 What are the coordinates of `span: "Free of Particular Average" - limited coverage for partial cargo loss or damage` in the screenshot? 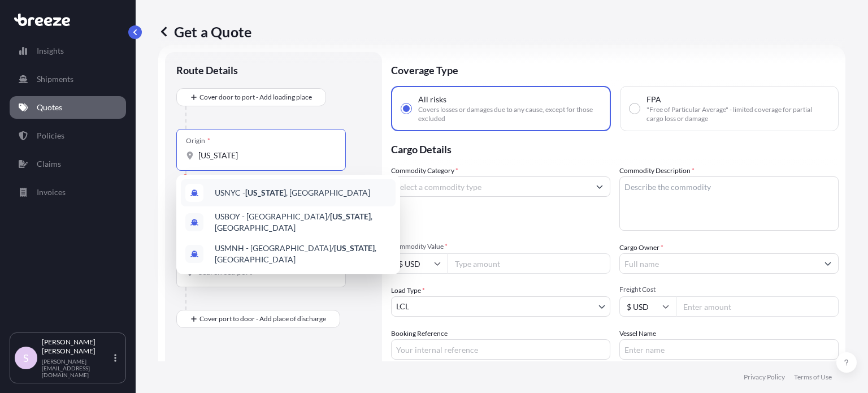 It's located at (737, 114).